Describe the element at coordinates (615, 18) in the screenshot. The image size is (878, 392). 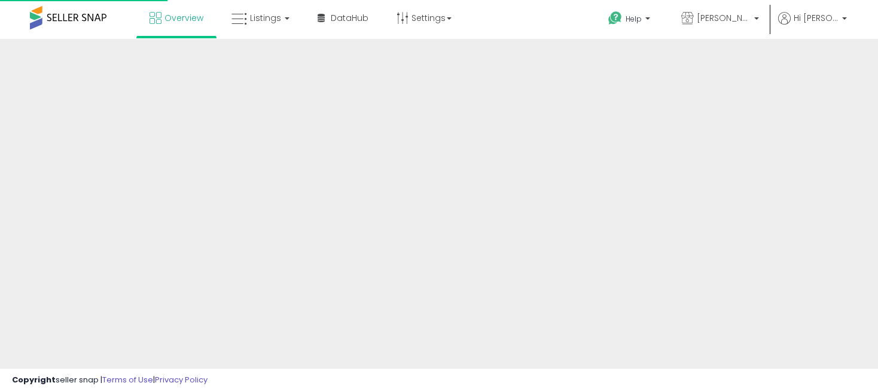
I see `i: Get Help` at that location.